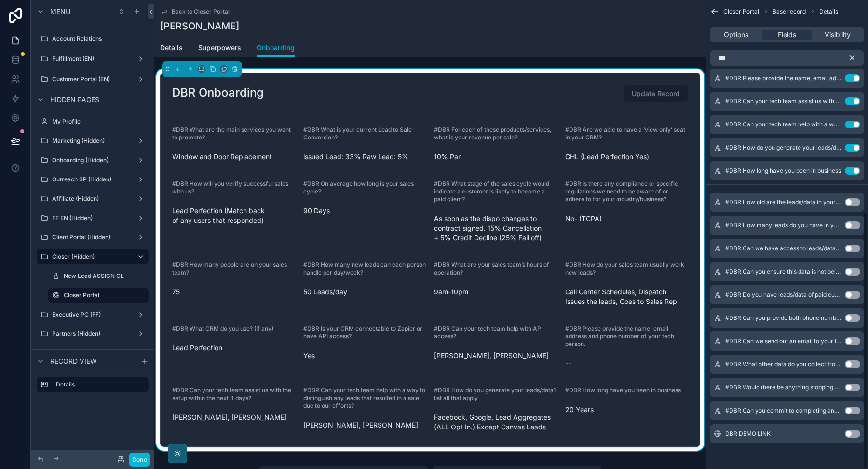  Describe the element at coordinates (488, 332) in the screenshot. I see `span: #DBR Can your tech team help with API access?` at that location.